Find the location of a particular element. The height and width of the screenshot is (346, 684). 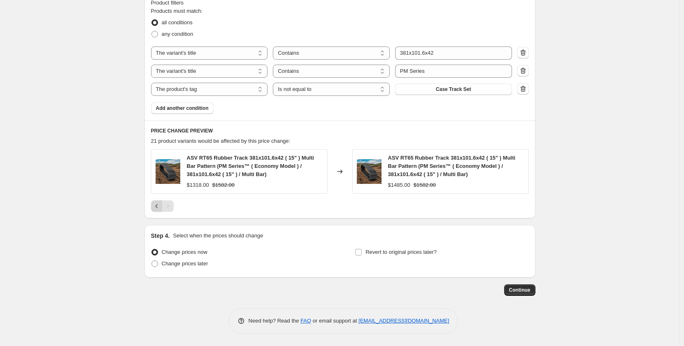

h2: Step 4. is located at coordinates (161, 236).